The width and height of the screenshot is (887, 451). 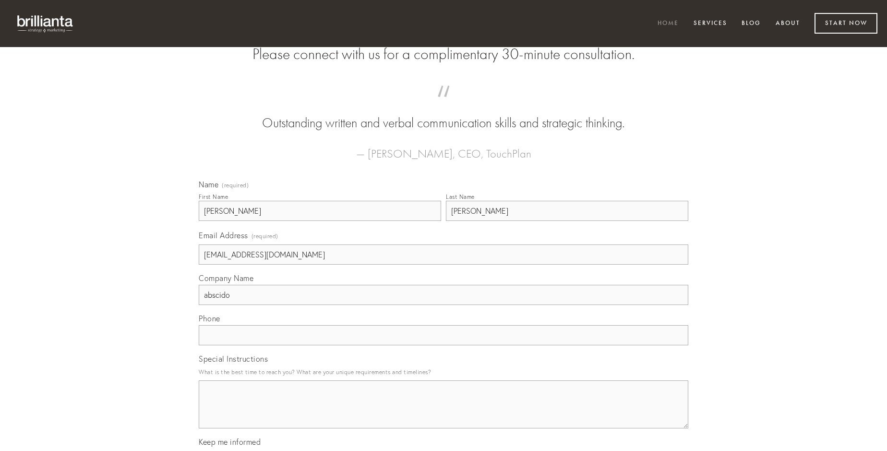 What do you see at coordinates (846, 23) in the screenshot?
I see `a: Start Now` at bounding box center [846, 23].